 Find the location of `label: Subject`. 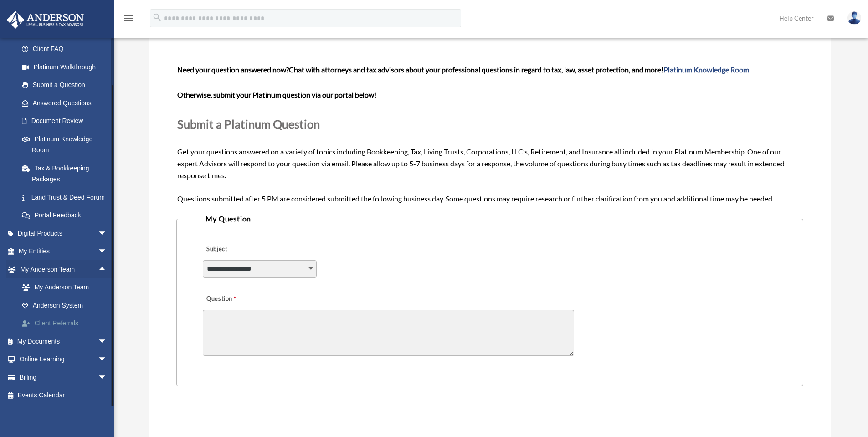

label: Subject is located at coordinates (246, 249).